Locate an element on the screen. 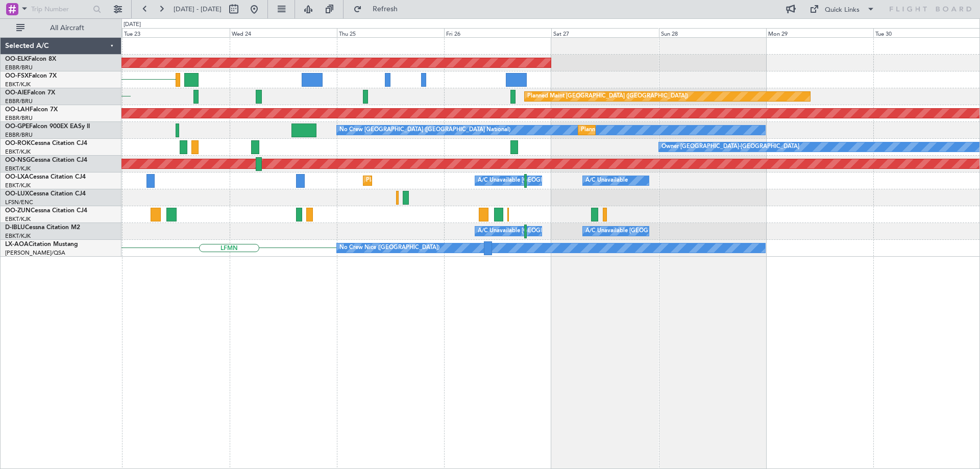 The image size is (980, 469). a: OO-LAHFalcon 7X is located at coordinates (32, 110).